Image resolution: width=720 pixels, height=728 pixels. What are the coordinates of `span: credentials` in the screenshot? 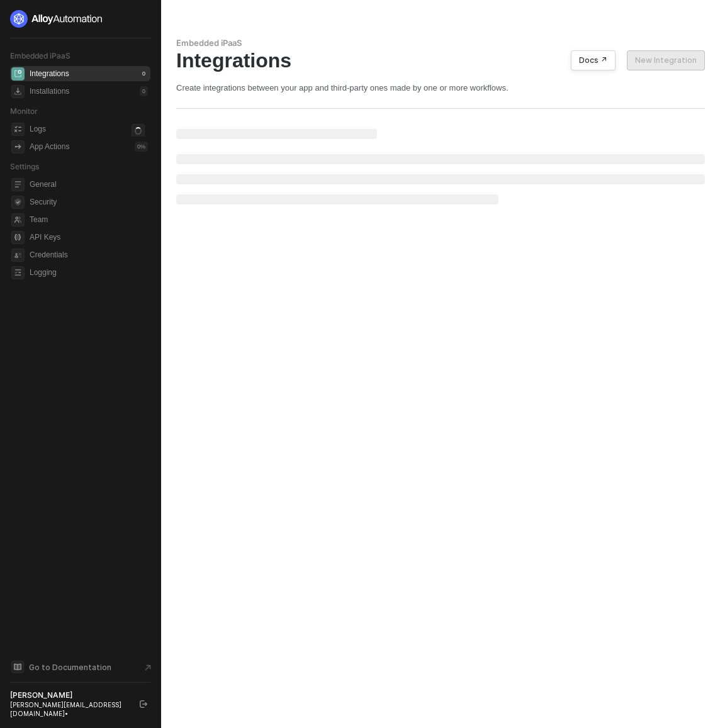 It's located at (18, 255).